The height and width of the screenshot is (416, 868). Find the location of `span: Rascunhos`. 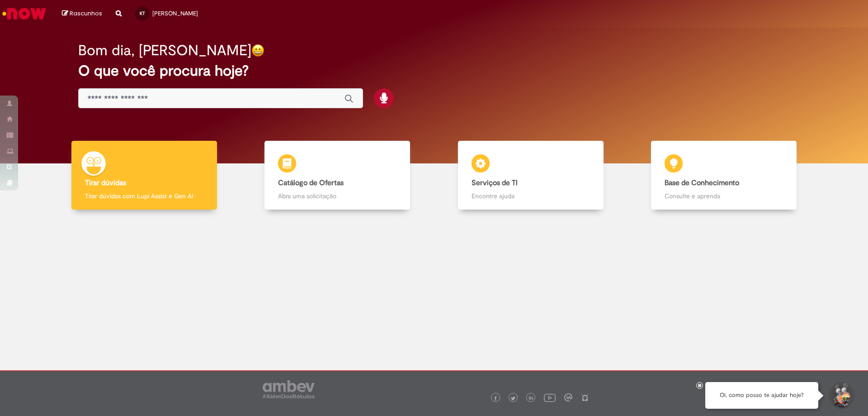

span: Rascunhos is located at coordinates (86, 13).